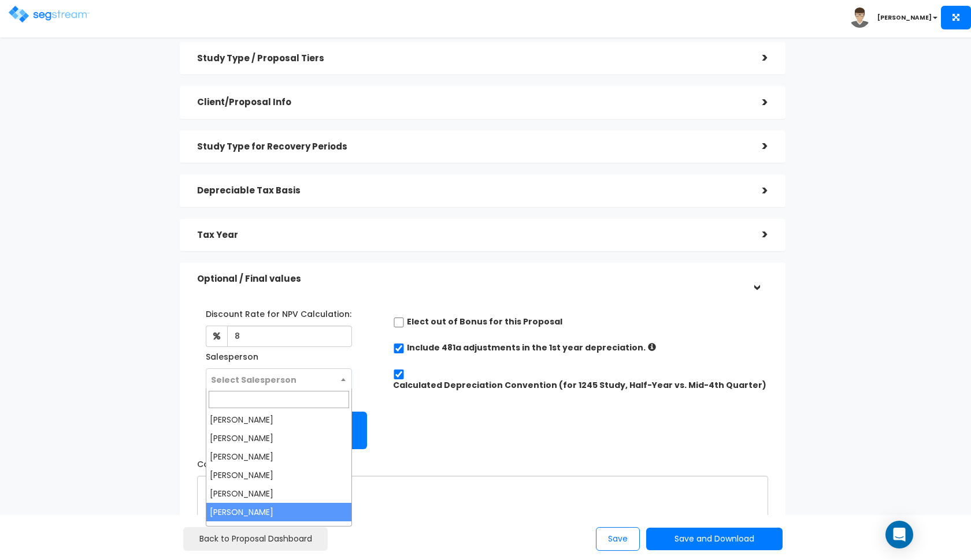  What do you see at coordinates (278, 312) in the screenshot?
I see `label: Discount Rate for NPV Calculation:` at bounding box center [278, 312].